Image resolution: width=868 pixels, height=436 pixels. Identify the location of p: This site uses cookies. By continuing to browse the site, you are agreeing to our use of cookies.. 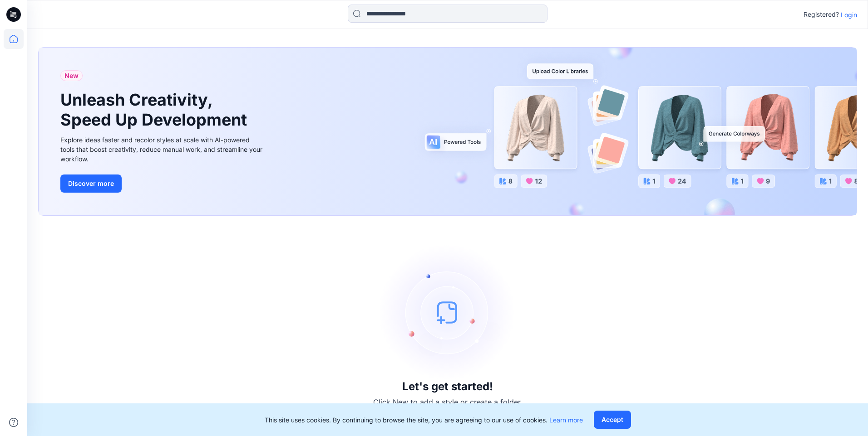
(423, 420).